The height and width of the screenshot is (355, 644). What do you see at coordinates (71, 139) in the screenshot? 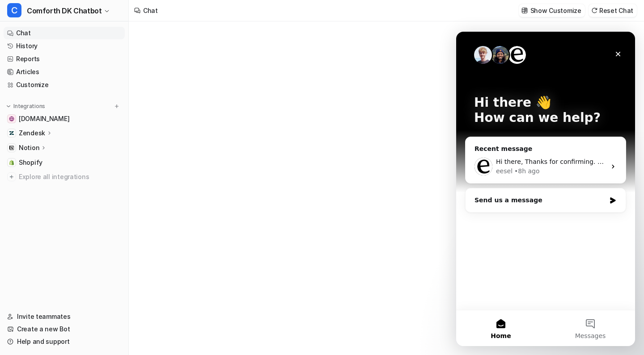
I see `div: • 8h ago` at bounding box center [71, 139].